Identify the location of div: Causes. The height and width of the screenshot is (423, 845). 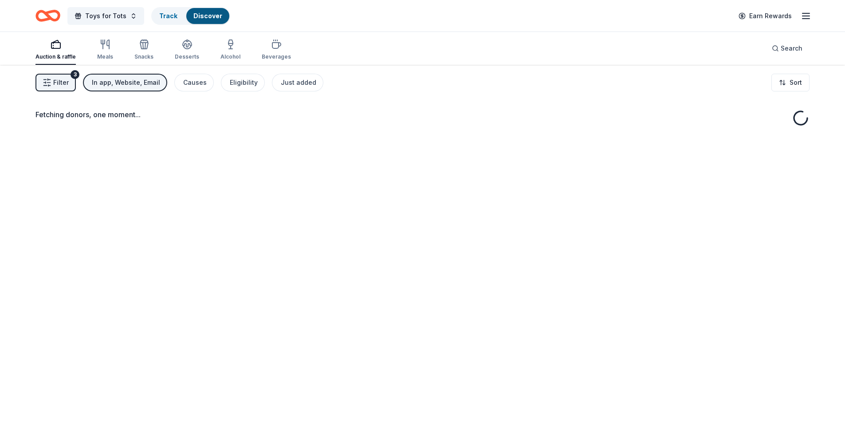
(195, 83).